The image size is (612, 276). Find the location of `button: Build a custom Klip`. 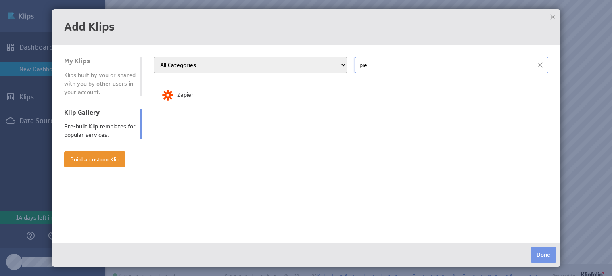

button: Build a custom Klip is located at coordinates (95, 159).